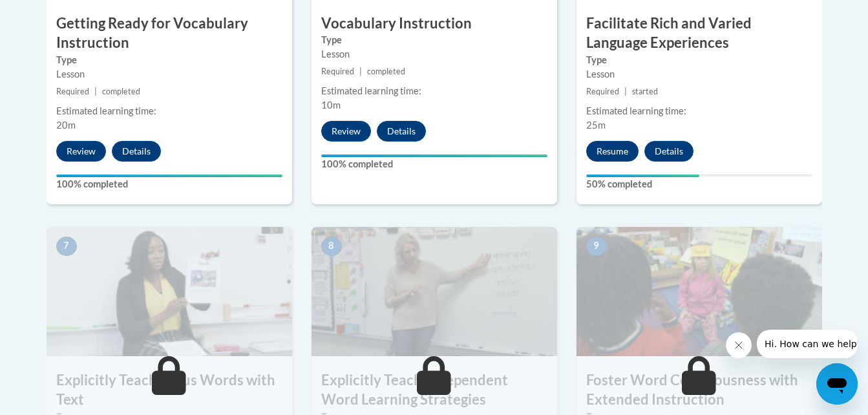 This screenshot has width=868, height=415. I want to click on h3: Vocabulary Instruction, so click(435, 23).